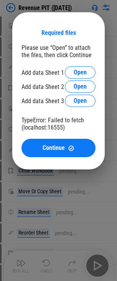 Image resolution: width=117 pixels, height=281 pixels. Describe the element at coordinates (71, 148) in the screenshot. I see `img: Continue` at that location.